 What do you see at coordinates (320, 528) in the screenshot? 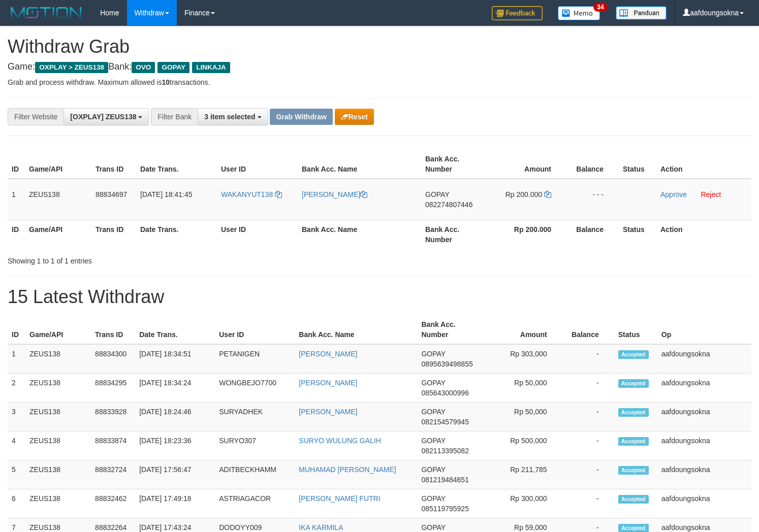
I see `a: IKA KARMILA` at bounding box center [320, 528].